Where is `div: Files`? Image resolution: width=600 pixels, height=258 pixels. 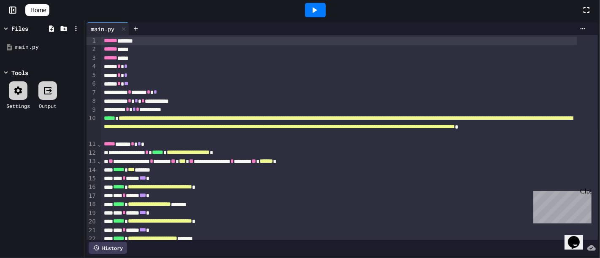
div: Files is located at coordinates (20, 28).